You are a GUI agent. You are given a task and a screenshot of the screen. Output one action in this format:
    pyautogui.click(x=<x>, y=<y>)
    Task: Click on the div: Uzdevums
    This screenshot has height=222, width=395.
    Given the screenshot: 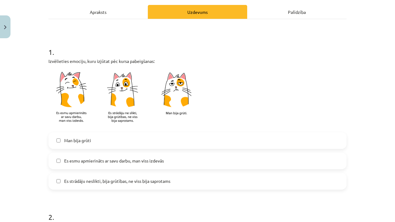 What is the action you would take?
    pyautogui.click(x=197, y=12)
    